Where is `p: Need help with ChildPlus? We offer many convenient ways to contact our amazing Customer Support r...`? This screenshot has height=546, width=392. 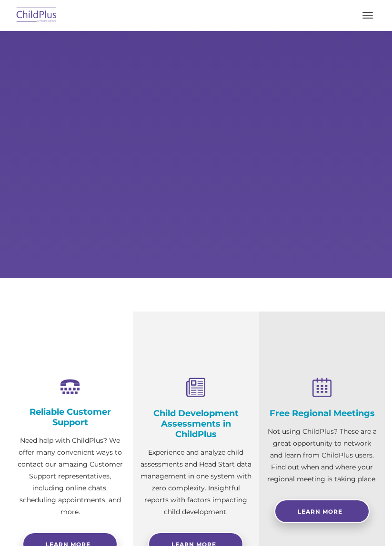 p: Need help with ChildPlus? We offer many convenient ways to contact our amazing Customer Support r... is located at coordinates (70, 476).